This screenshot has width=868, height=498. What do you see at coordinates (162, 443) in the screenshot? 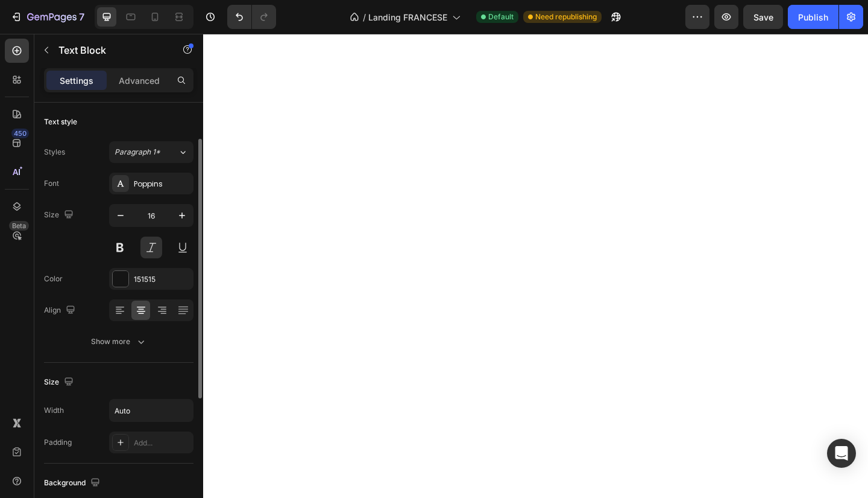
I see `div: Add...` at bounding box center [162, 443].